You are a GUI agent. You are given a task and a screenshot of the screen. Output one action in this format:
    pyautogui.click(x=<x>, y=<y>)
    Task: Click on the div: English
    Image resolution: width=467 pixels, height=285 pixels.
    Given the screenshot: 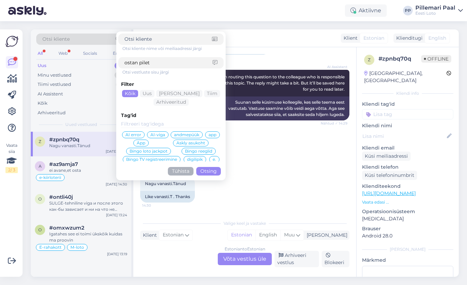 What is the action you would take?
    pyautogui.click(x=268, y=235)
    